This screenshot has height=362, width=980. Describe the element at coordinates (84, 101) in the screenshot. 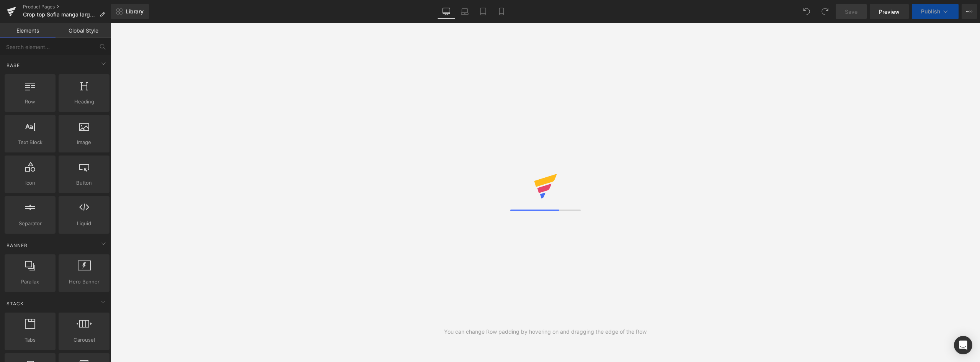

I see `span: Heading` at that location.